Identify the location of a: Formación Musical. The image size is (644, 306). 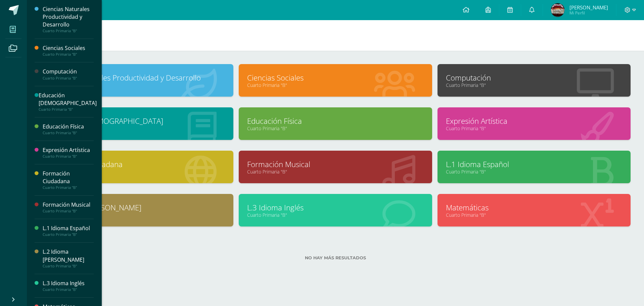
(335, 164).